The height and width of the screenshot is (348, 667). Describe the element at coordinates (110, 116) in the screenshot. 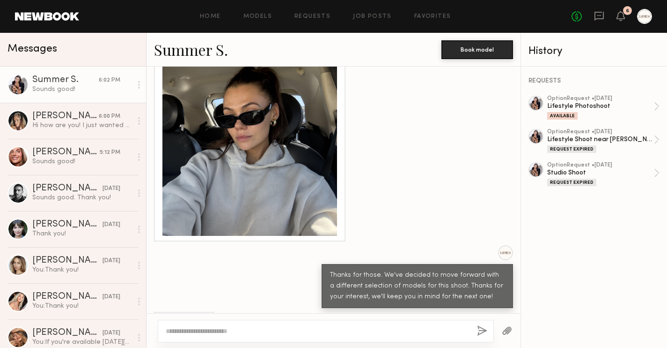

I see `div: 6:00 PM` at that location.